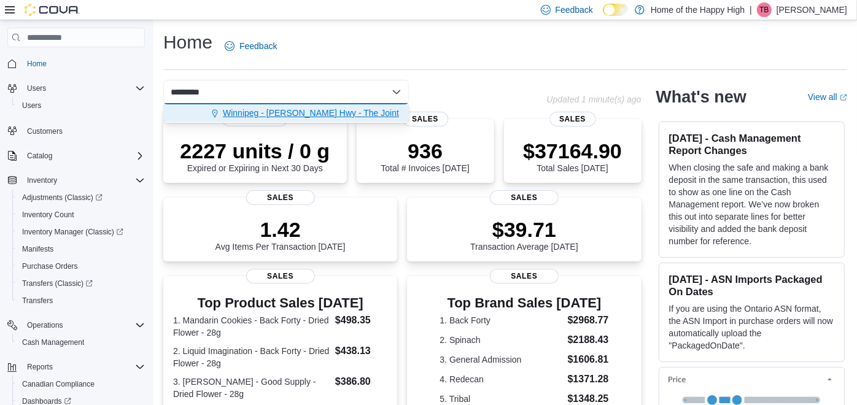 The image size is (857, 405). I want to click on button: Purchase Orders, so click(81, 266).